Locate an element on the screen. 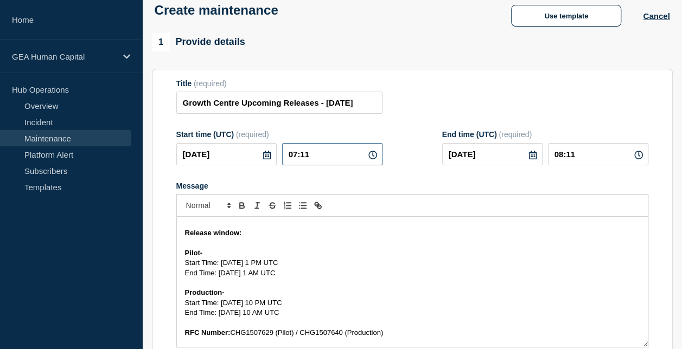 This screenshot has width=682, height=349. span: CHG1507629 (Pilot) / CHG1507640 (Production) is located at coordinates (307, 333).